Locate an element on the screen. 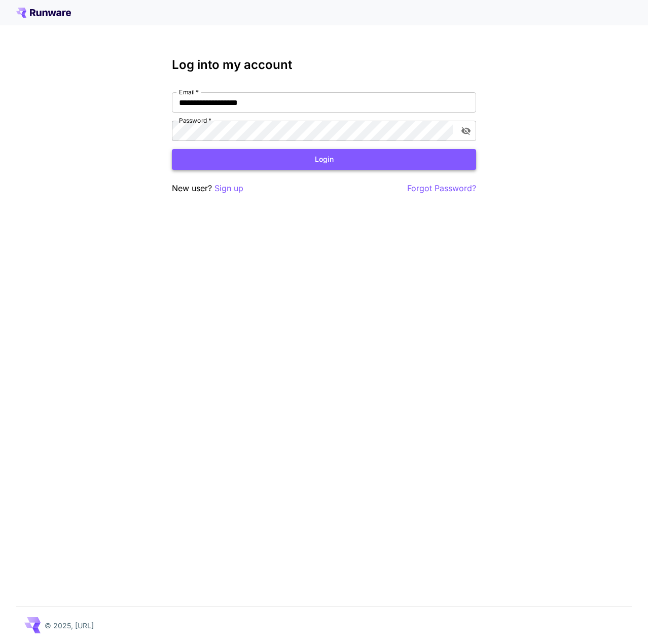 The height and width of the screenshot is (644, 648). button: Forgot Password? is located at coordinates (441, 188).